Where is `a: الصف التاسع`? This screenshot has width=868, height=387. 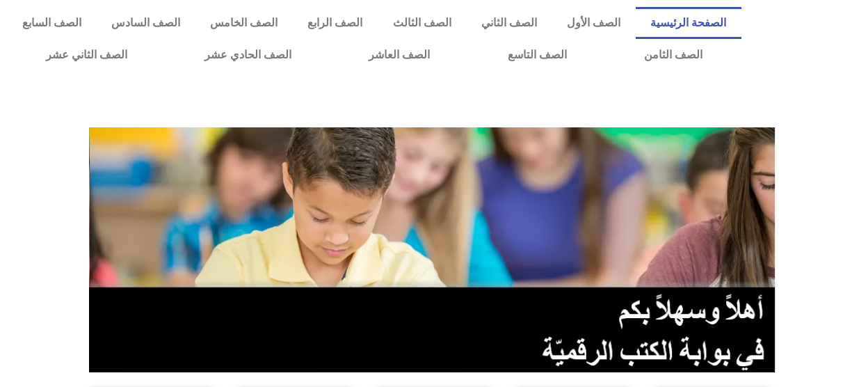 a: الصف التاسع is located at coordinates (537, 55).